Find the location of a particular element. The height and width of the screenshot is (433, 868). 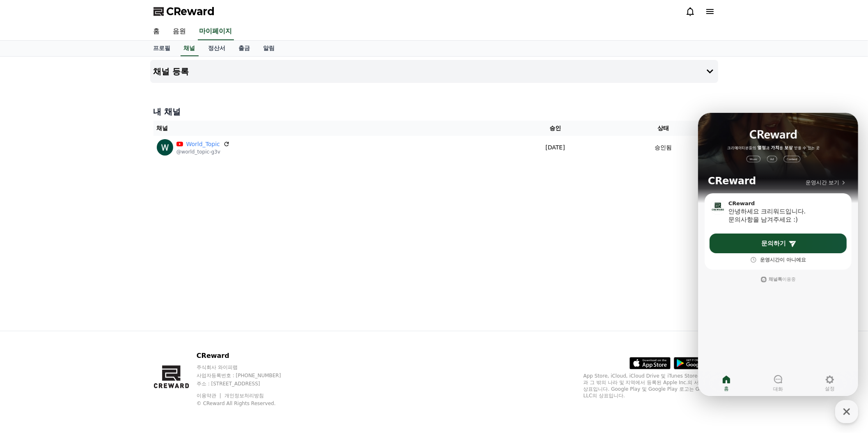

div: 안녕하세요 크리워드입니다. is located at coordinates (82, 99).